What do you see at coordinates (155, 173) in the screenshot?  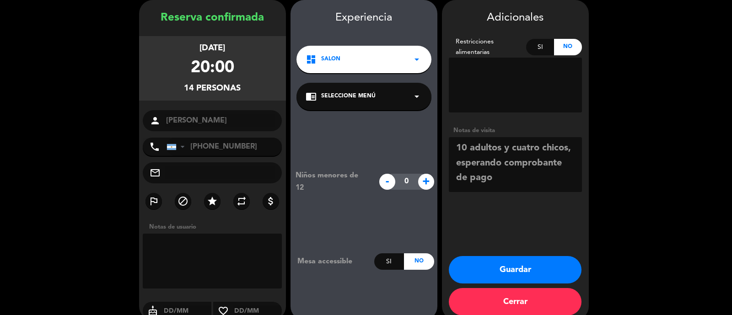 I see `i: mail_outline` at bounding box center [155, 173].